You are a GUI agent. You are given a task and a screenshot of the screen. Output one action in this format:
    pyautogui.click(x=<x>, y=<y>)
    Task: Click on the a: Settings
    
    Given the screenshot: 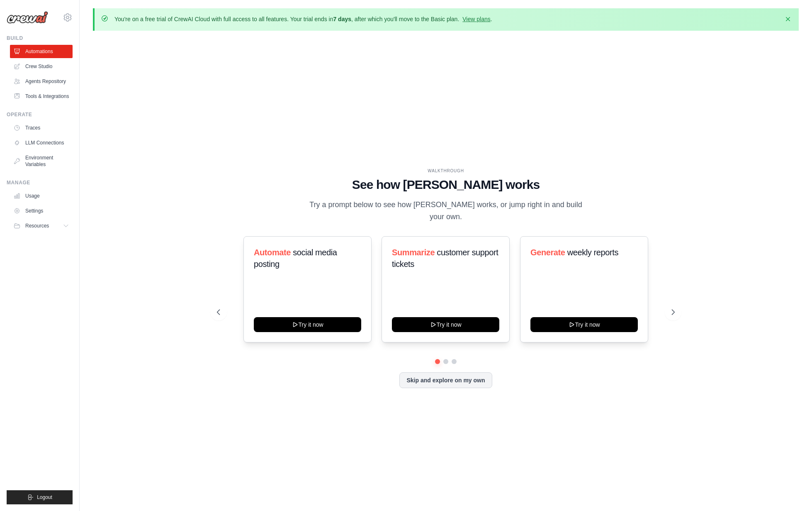 What is the action you would take?
    pyautogui.click(x=41, y=210)
    